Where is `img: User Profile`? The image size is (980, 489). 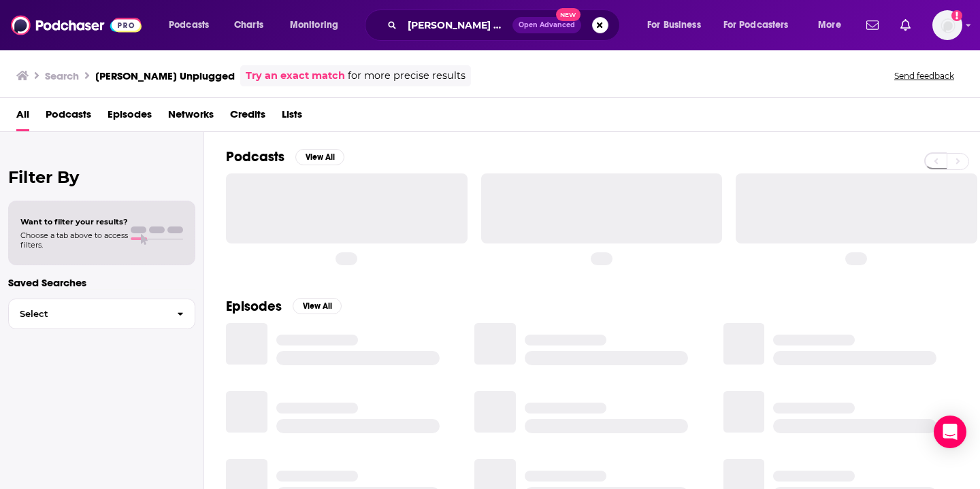
img: User Profile is located at coordinates (947, 25).